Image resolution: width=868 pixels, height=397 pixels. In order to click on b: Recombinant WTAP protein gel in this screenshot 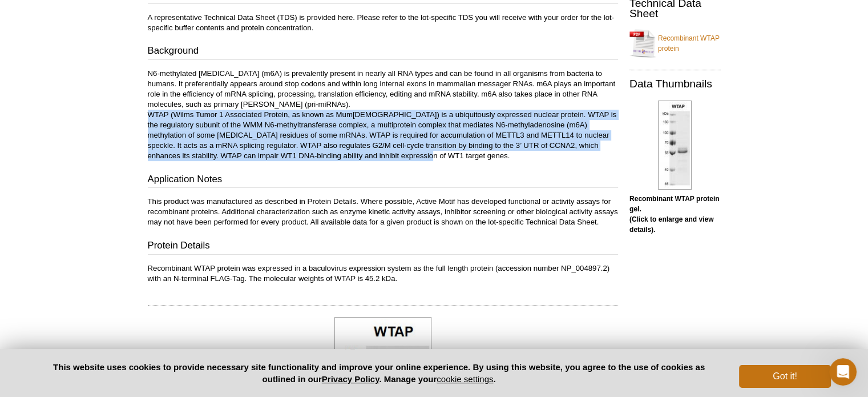, I will do `click(674, 214)`.